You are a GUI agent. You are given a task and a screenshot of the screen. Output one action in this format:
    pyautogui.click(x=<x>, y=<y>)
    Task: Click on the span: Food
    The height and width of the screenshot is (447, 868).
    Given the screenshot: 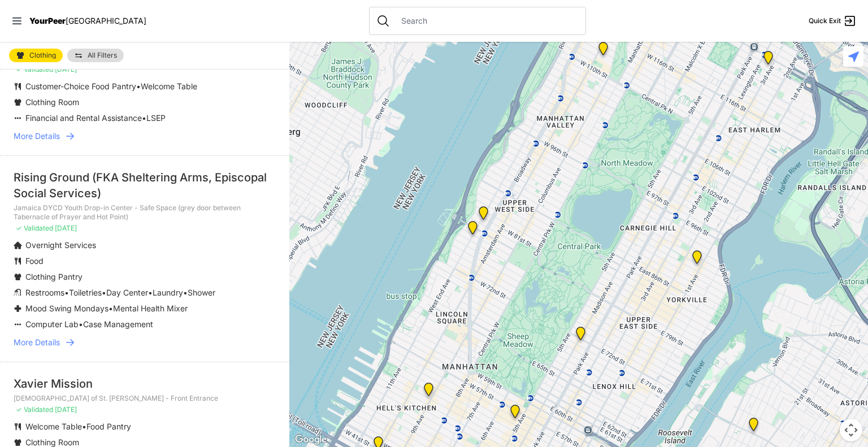 What is the action you would take?
    pyautogui.click(x=34, y=260)
    